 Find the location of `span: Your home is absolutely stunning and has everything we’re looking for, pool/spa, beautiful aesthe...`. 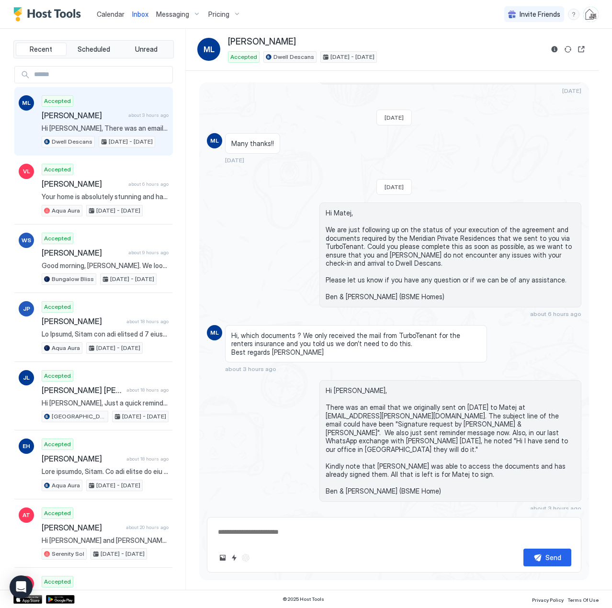

span: Your home is absolutely stunning and has everything we’re looking for, pool/spa, beautiful aesthe... is located at coordinates (105, 197).